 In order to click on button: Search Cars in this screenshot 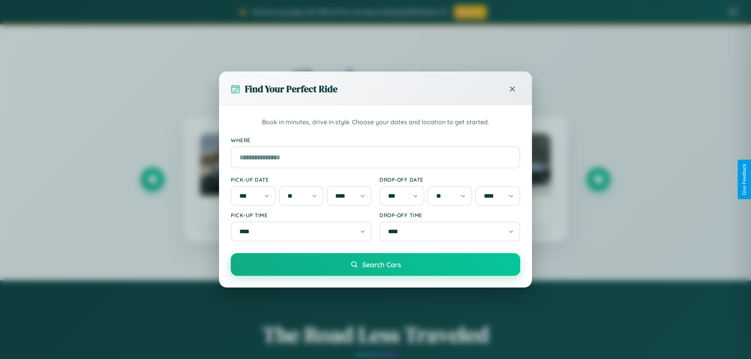, I will do `click(375, 265)`.